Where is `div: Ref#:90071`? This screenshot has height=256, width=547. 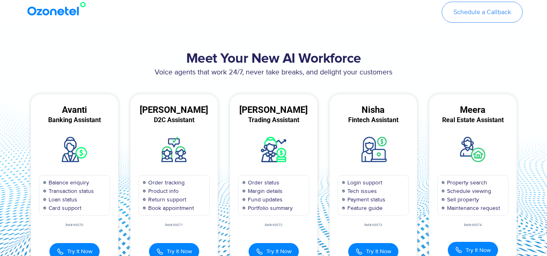 div: Ref#:90071 is located at coordinates (174, 225).